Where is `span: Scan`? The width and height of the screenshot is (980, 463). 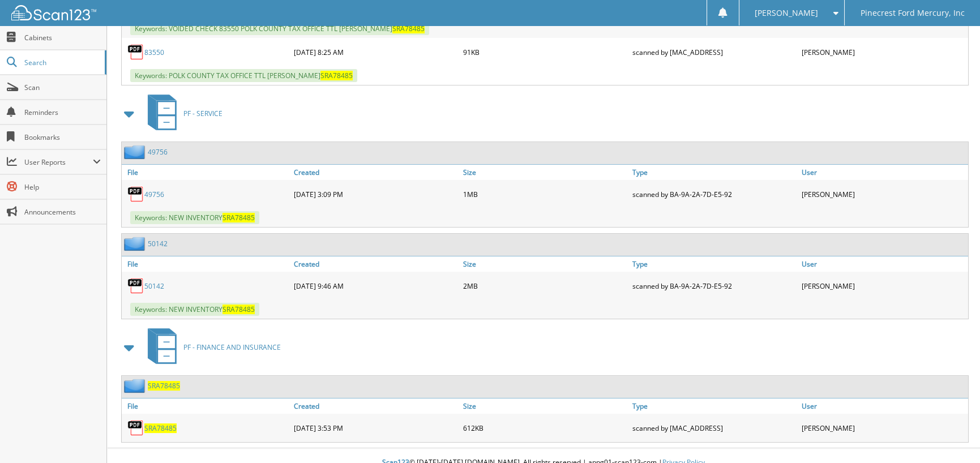 span: Scan is located at coordinates (62, 87).